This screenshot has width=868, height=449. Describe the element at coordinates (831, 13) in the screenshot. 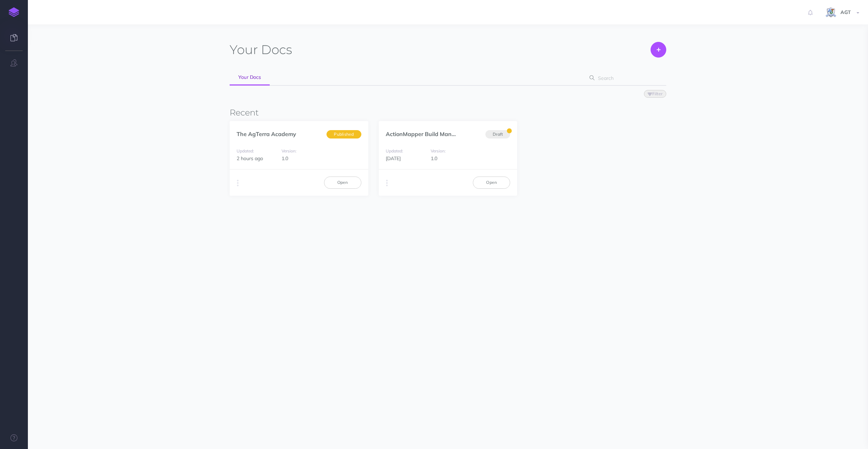

I see `img: iCxL6hB4gPtK36lnwjqkK90dLekSAv8p9JC67nPZ.png` at that location.